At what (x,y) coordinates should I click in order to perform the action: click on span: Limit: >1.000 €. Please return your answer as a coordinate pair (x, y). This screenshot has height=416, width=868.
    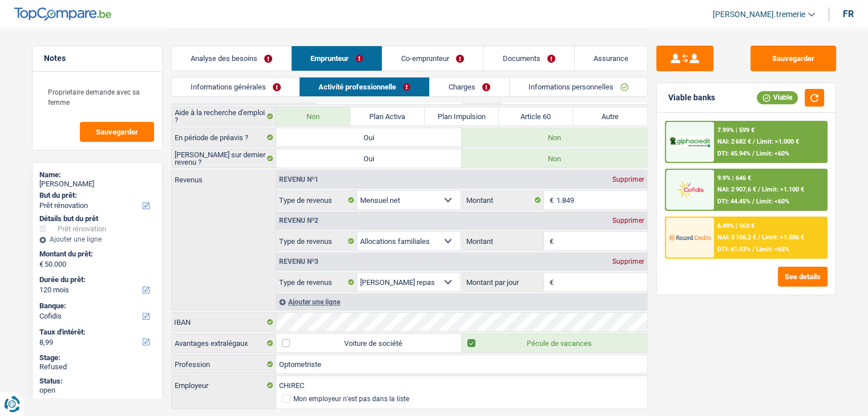
    Looking at the image, I should click on (778, 141).